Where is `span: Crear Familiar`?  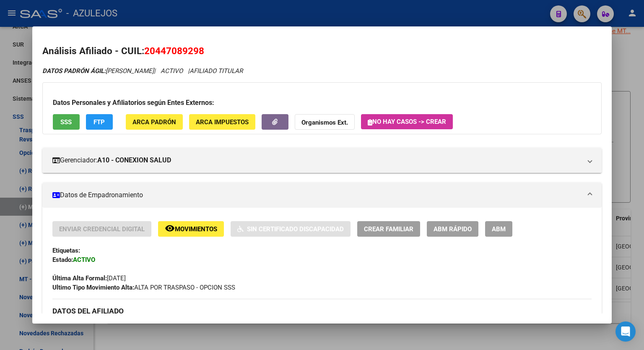 span: Crear Familiar is located at coordinates (389, 229).